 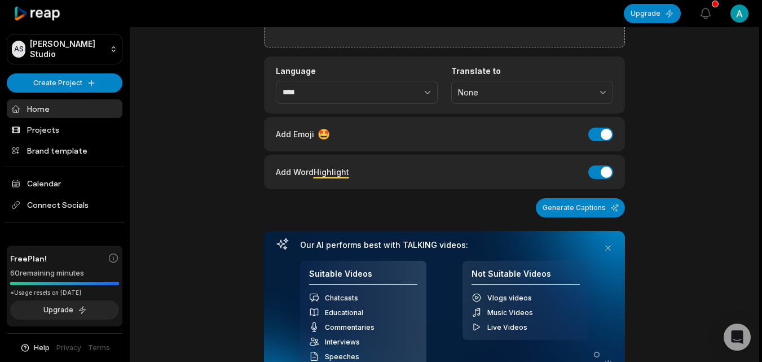 What do you see at coordinates (312, 171) in the screenshot?
I see `div: Add Word` at bounding box center [312, 171].